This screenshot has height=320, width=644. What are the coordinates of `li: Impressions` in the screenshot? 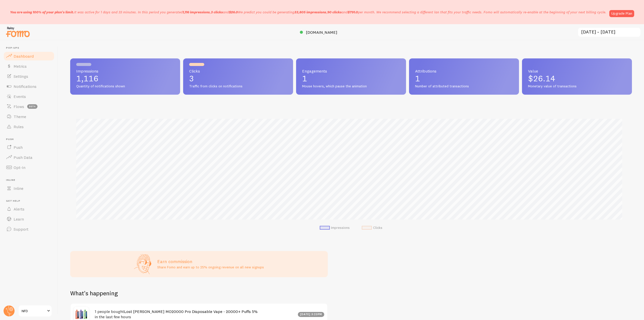 It's located at (334, 227).